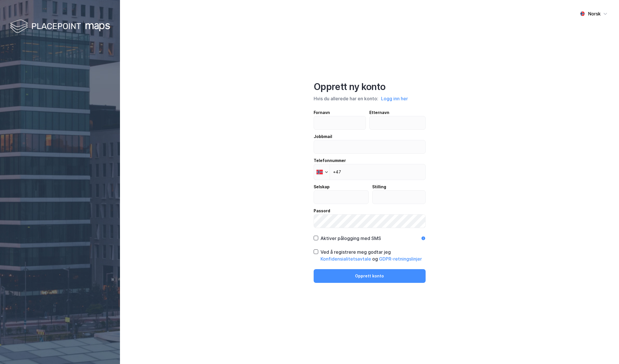 This screenshot has height=364, width=619. What do you see at coordinates (322, 172) in the screenshot?
I see `div: Norway: + 47` at bounding box center [322, 172].